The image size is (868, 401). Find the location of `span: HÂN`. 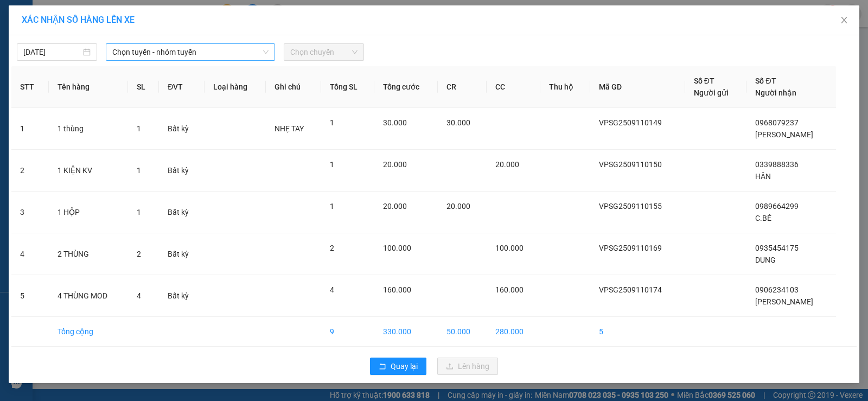

span: HÂN is located at coordinates (763, 176).